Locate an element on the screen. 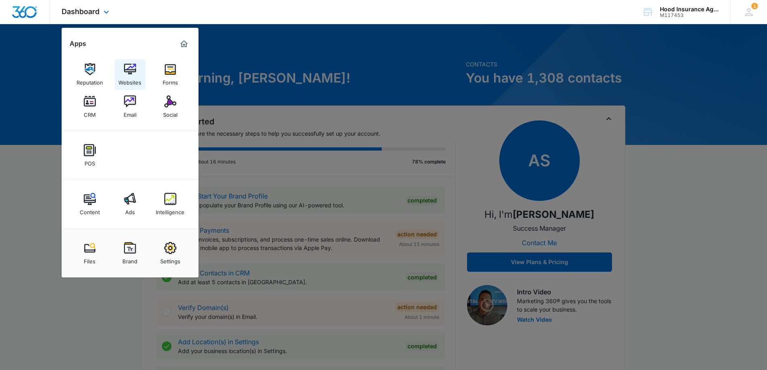 The width and height of the screenshot is (767, 370). div: Ads is located at coordinates (130, 210).